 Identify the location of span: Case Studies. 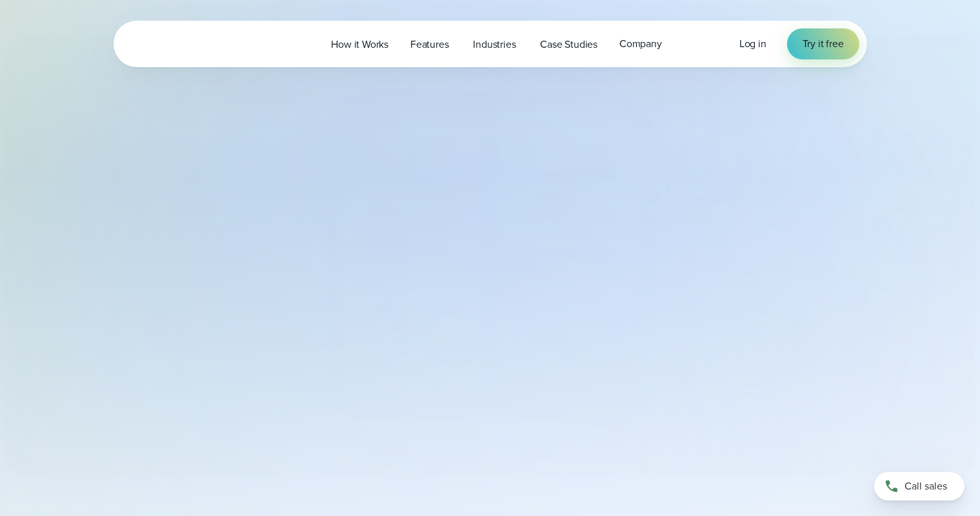
(569, 45).